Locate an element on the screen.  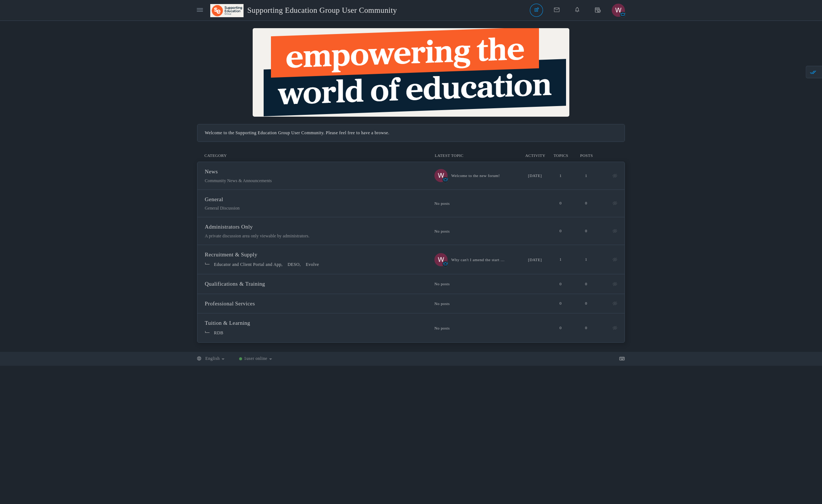
div: Welcome to the Supporting Education Group User Community. Please feel free to have a browse. is located at coordinates (411, 133).